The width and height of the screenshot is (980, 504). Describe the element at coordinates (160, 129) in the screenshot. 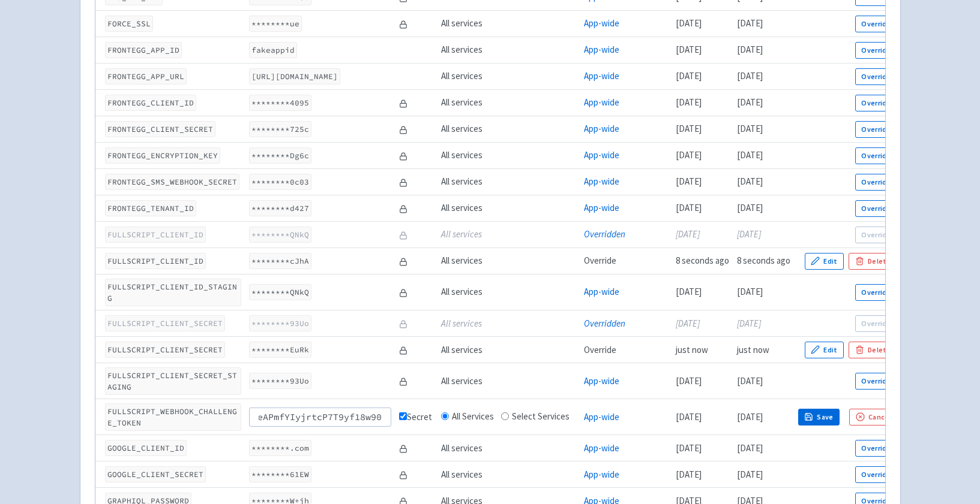

I see `code: FRONTEGG_CLIENT_SECRET` at that location.